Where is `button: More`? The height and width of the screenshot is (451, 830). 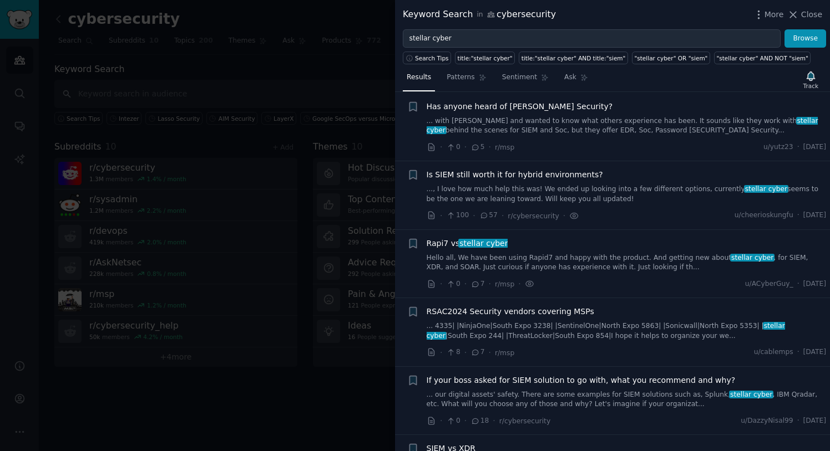
button: More is located at coordinates (768, 14).